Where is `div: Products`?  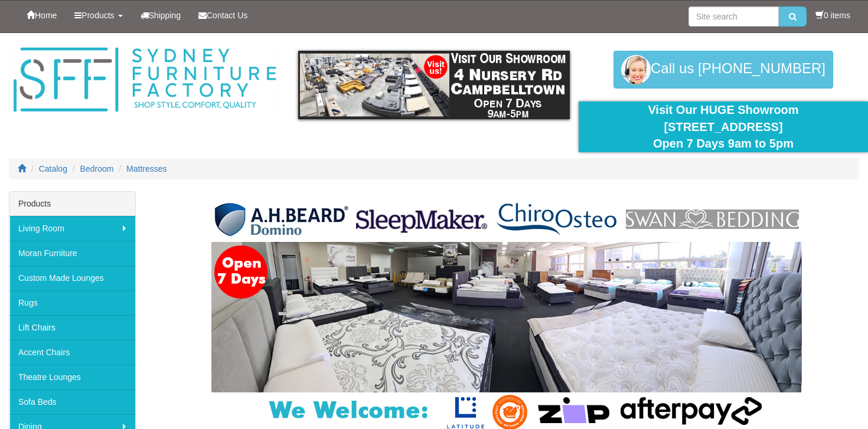
div: Products is located at coordinates (72, 204).